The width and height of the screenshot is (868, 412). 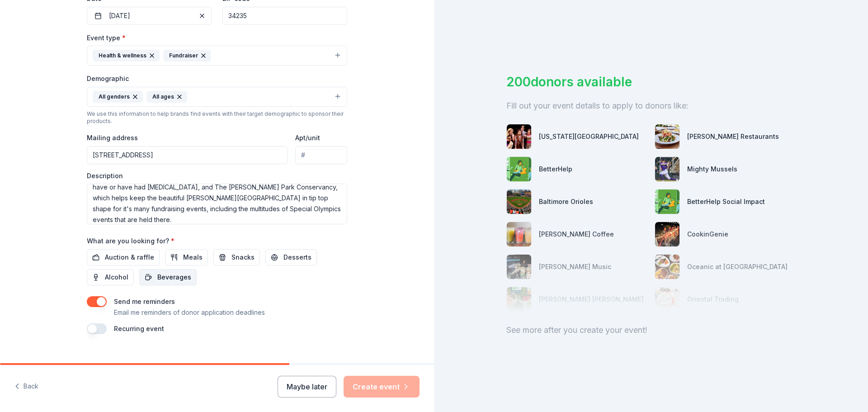 What do you see at coordinates (291, 257) in the screenshot?
I see `button: Desserts` at bounding box center [291, 257].